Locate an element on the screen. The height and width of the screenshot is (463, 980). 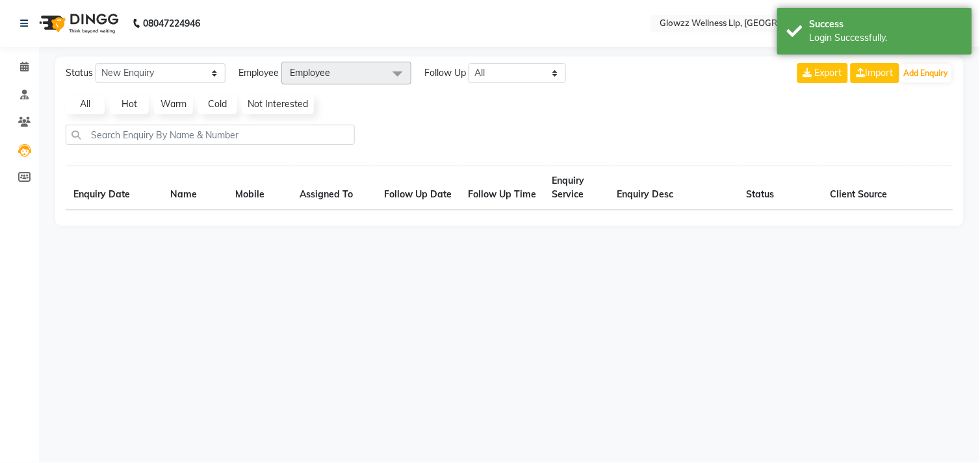
th: Follow Up Date is located at coordinates (418, 188).